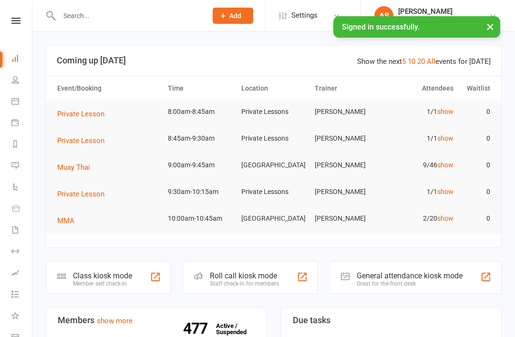  What do you see at coordinates (200, 165) in the screenshot?
I see `td: 9:00am-9:45am` at bounding box center [200, 165].